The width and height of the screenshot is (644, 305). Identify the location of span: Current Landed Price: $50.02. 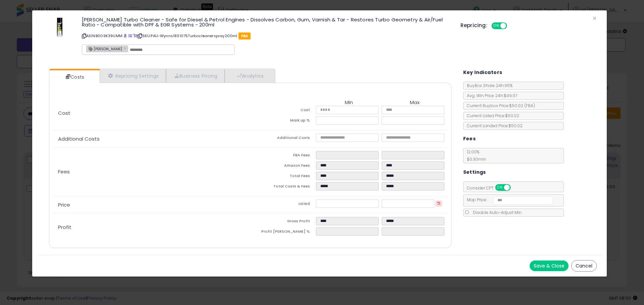
(493, 125).